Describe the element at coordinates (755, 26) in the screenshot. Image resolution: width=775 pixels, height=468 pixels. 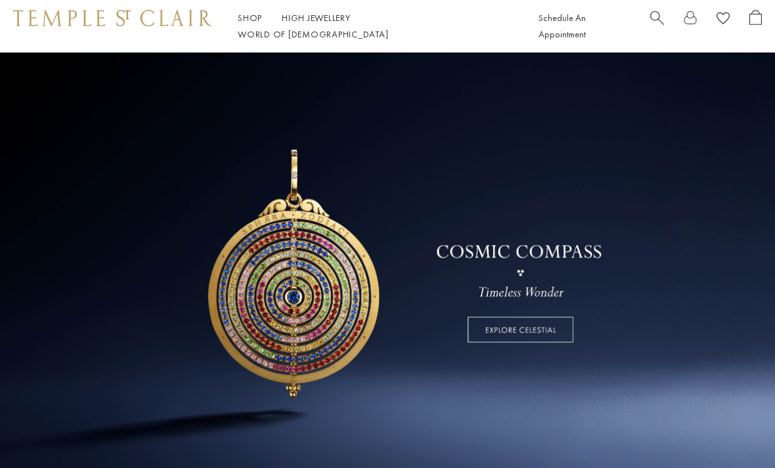
I see `a: Open Shopping Bag` at that location.